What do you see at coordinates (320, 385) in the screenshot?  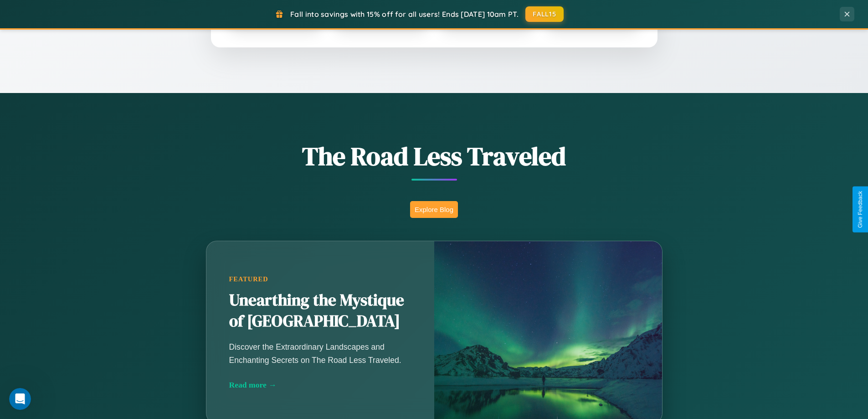 I see `div: Read more →` at bounding box center [320, 385].